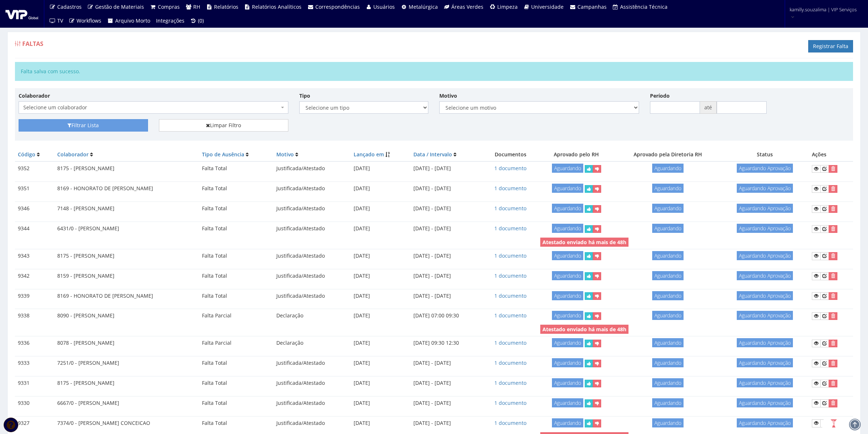 This screenshot has width=868, height=434. I want to click on span: TV, so click(60, 20).